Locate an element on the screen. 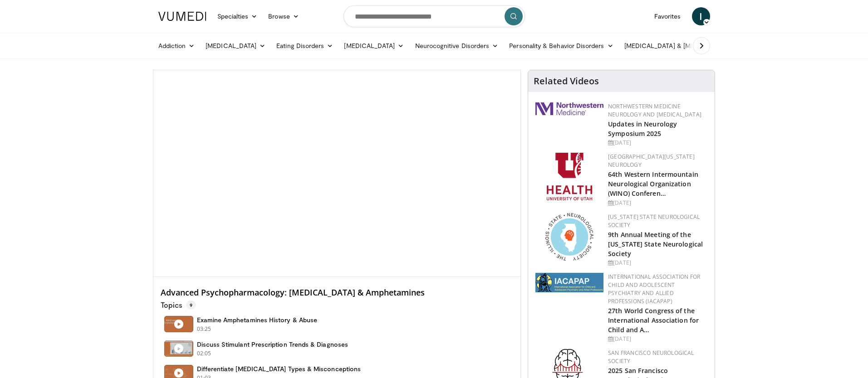  img: 71a8b48c-8850-4916-bbdd-e2f3ccf11ef9.png.150x105_q85_autocrop_double_scale_upscale_version-0.2.png is located at coordinates (569, 237).